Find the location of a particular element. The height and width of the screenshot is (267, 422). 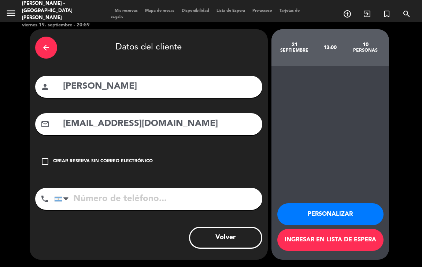

i: menu is located at coordinates (11, 13).